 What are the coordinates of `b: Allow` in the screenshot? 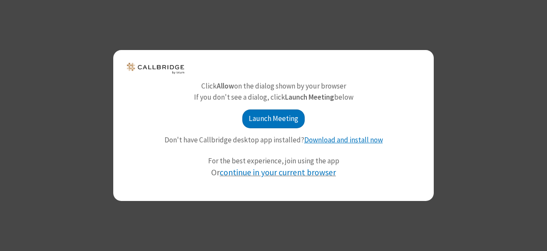 It's located at (225, 86).